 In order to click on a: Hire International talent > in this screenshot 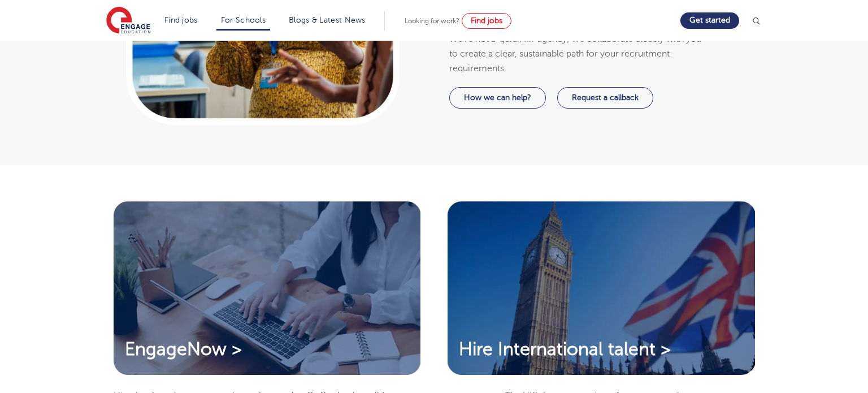, I will do `click(564, 349)`.